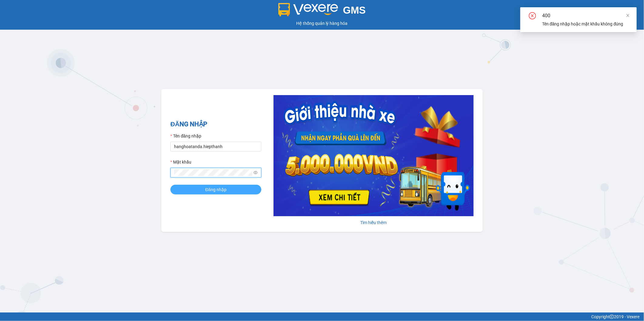  What do you see at coordinates (374, 156) in the screenshot?
I see `img: banner-0` at bounding box center [374, 156].